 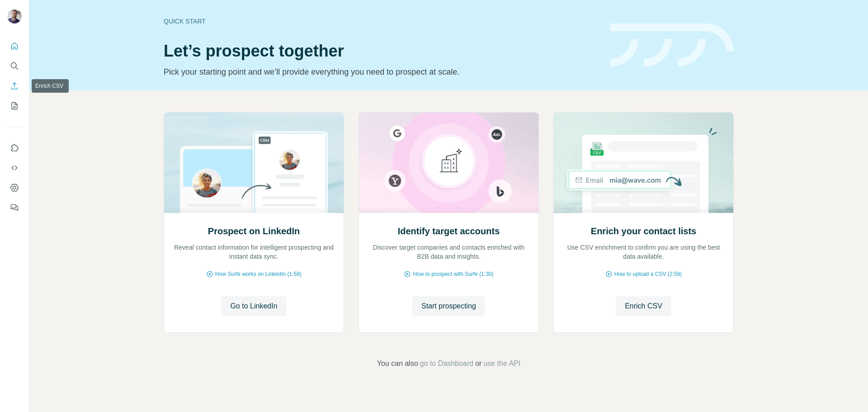 What do you see at coordinates (15, 106) in the screenshot?
I see `button: My lists` at bounding box center [15, 106].